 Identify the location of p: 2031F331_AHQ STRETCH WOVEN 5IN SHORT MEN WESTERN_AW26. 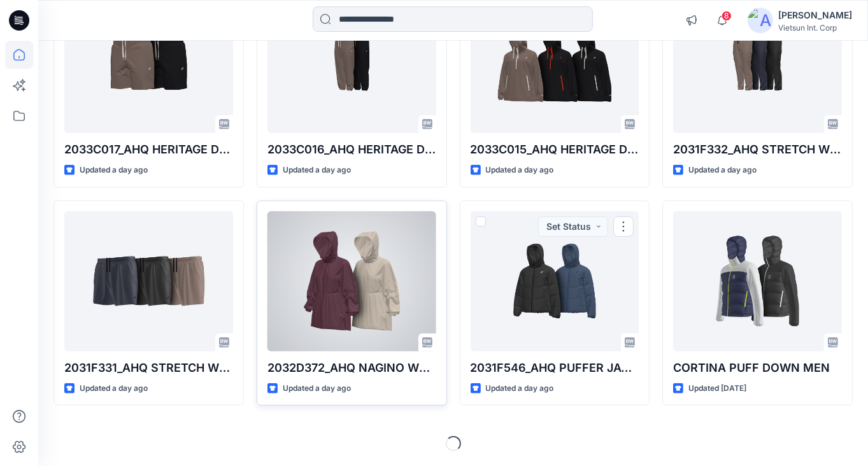
(149, 368).